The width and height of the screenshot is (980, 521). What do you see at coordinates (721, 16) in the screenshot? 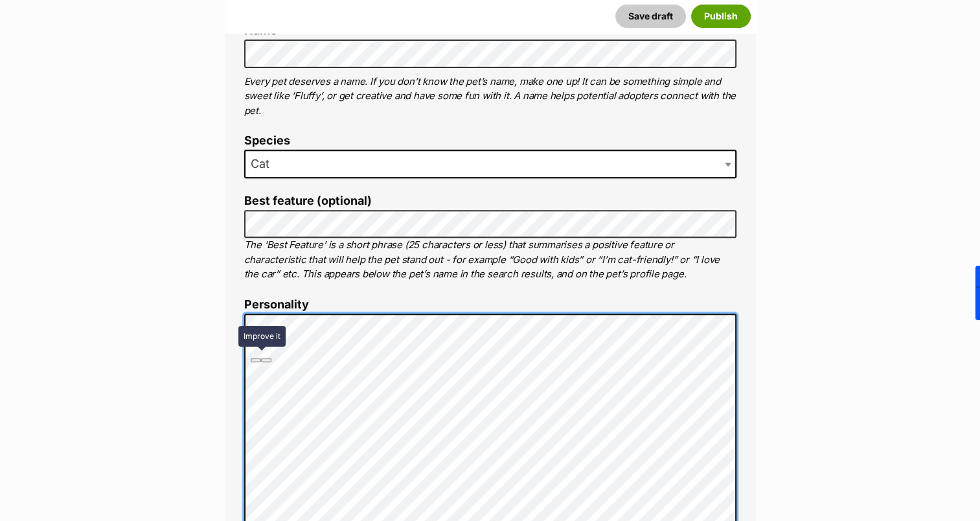
I see `button: Publish` at bounding box center [721, 16].